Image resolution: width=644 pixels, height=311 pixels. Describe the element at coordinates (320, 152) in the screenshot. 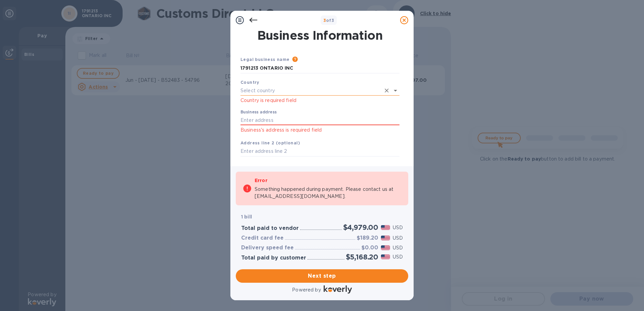

I see `input: Enter address line 2` at that location.